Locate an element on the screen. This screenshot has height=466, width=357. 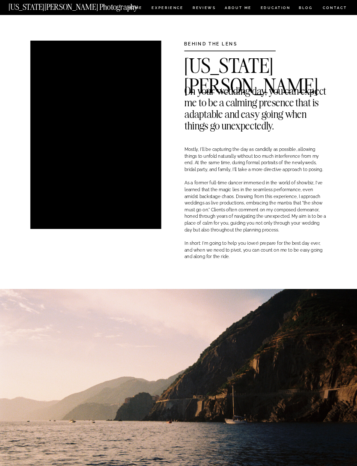
a: CONTACT is located at coordinates (335, 7).